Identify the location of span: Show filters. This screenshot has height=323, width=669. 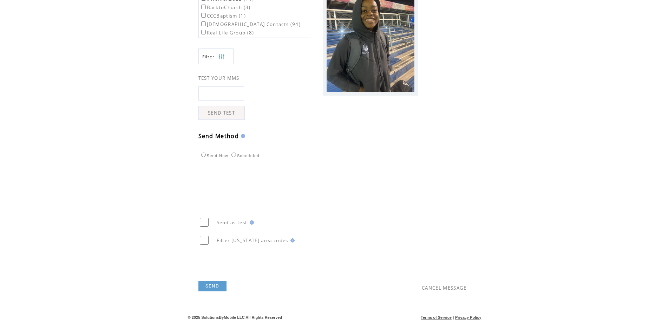
(208, 57).